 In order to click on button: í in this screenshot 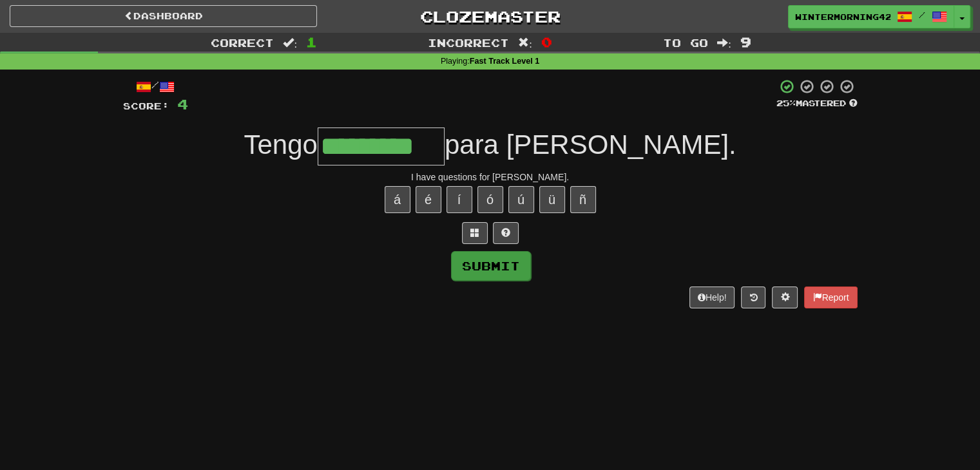, I will do `click(460, 200)`.